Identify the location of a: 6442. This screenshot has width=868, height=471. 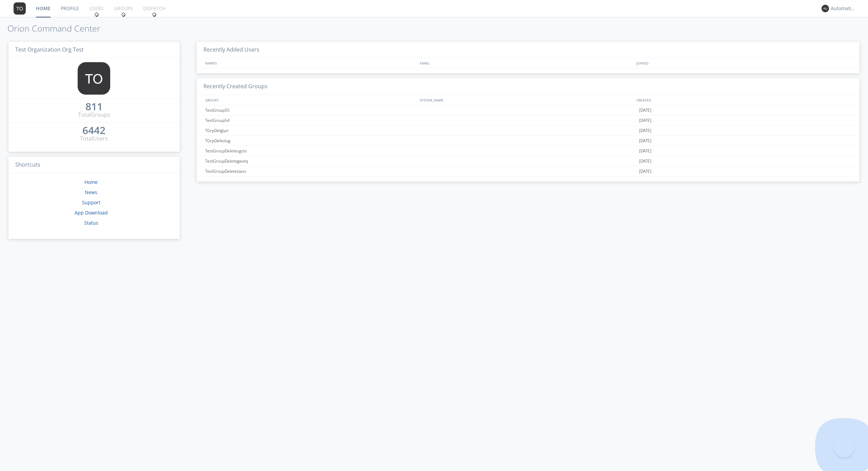
(94, 131).